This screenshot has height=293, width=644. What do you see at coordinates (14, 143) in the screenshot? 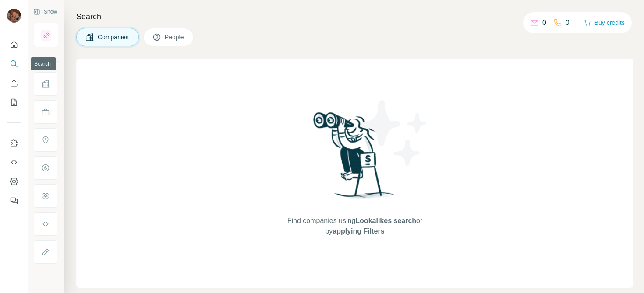
I see `button: Use Surfe on LinkedIn` at bounding box center [14, 143].